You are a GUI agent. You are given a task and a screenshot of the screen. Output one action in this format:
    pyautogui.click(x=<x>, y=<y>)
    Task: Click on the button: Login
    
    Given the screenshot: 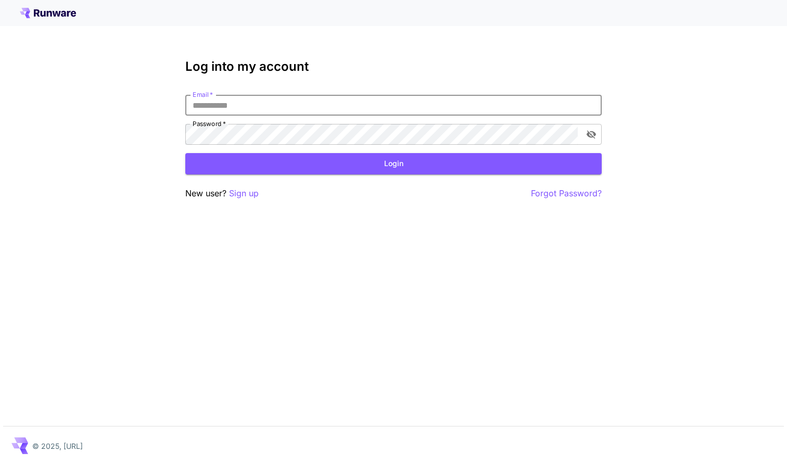 What is the action you would take?
    pyautogui.click(x=394, y=163)
    